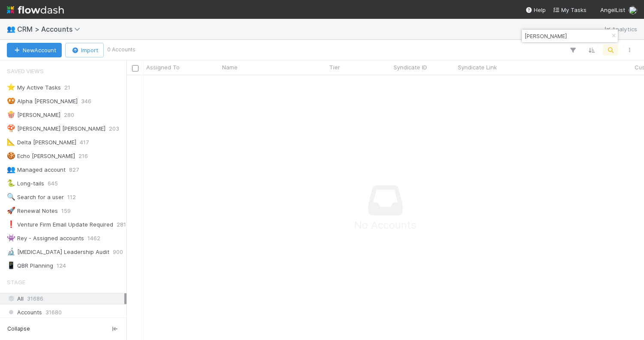 The width and height of the screenshot is (644, 340). I want to click on span: 1462, so click(94, 238).